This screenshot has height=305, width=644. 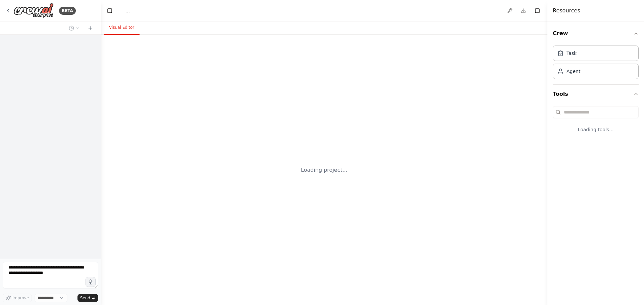 What do you see at coordinates (596, 34) in the screenshot?
I see `button: Crew` at bounding box center [596, 34].